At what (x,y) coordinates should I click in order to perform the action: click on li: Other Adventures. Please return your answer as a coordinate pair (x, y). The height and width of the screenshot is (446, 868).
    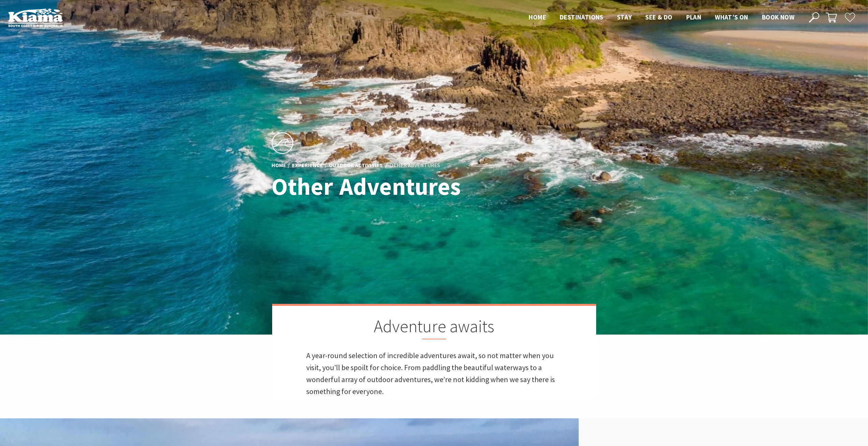
    Looking at the image, I should click on (415, 165).